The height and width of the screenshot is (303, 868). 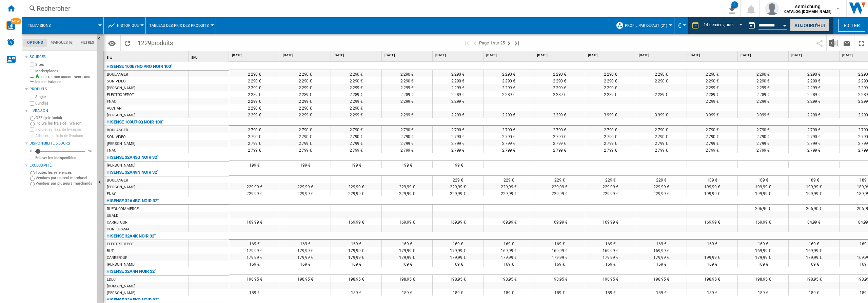 I want to click on input: Inclure mon assortiment dans les statistiques, so click(x=32, y=80).